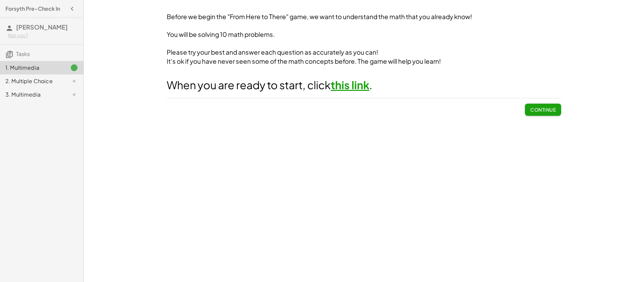  Describe the element at coordinates (319, 16) in the screenshot. I see `span: Before we begin the "From Here to There" game, we want to understand the math that you already know!` at that location.